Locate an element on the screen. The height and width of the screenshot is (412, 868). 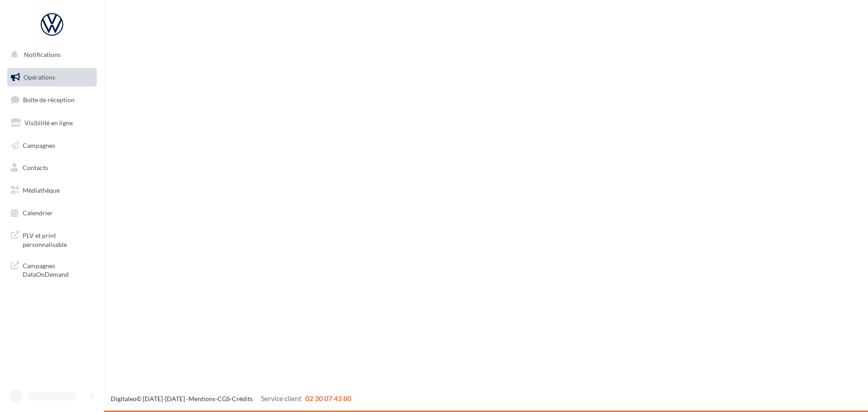
span: Opérations is located at coordinates (39, 77).